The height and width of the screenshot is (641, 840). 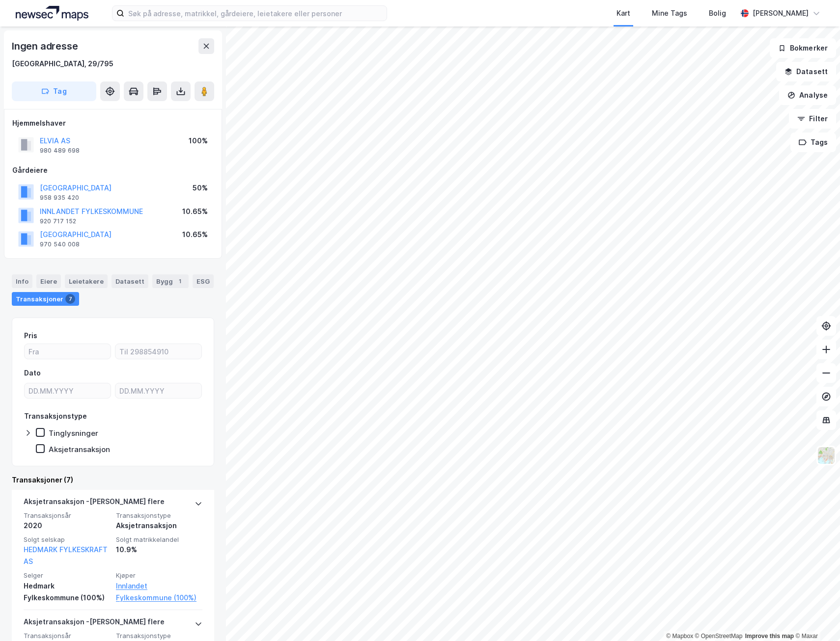 What do you see at coordinates (255, 13) in the screenshot?
I see `input: Søk på adresse, matrikkel, gårdeiere, leietakere eller personer` at bounding box center [255, 13].